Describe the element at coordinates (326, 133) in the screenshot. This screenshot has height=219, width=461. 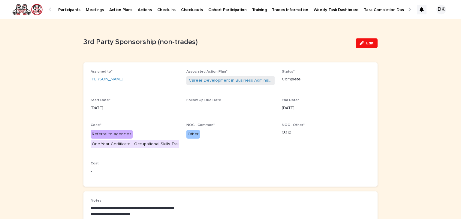
I see `p: 13110` at that location.